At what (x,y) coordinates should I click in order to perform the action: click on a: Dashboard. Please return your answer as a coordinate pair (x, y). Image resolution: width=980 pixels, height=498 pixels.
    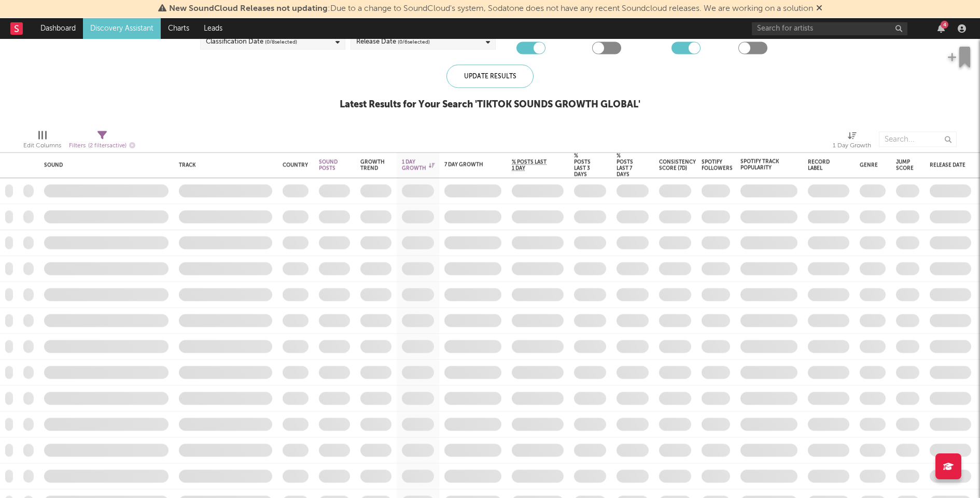
    Looking at the image, I should click on (58, 29).